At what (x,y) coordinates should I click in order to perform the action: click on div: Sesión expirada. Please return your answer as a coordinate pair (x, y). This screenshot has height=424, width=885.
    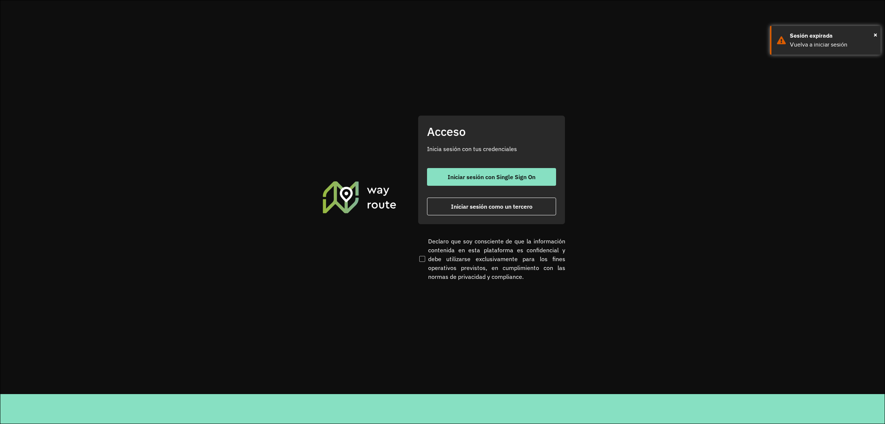
    Looking at the image, I should click on (833, 36).